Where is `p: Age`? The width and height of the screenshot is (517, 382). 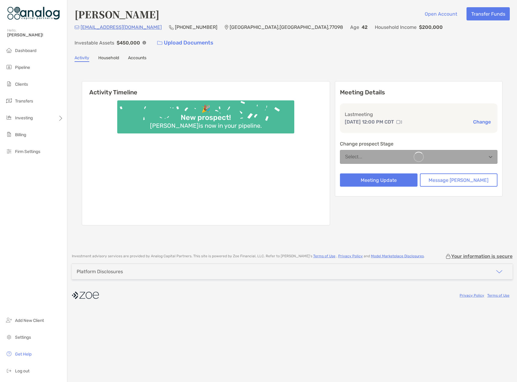 p: Age is located at coordinates (354, 27).